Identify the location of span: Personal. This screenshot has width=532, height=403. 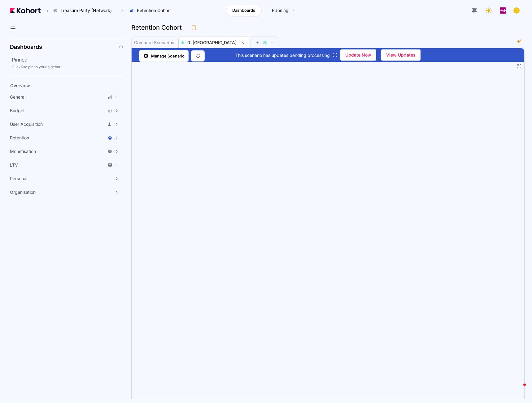
(18, 178).